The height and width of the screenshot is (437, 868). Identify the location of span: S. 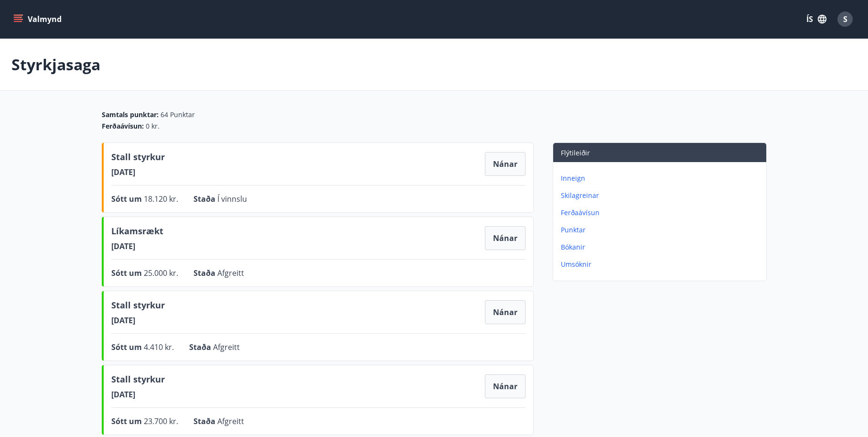
(845, 19).